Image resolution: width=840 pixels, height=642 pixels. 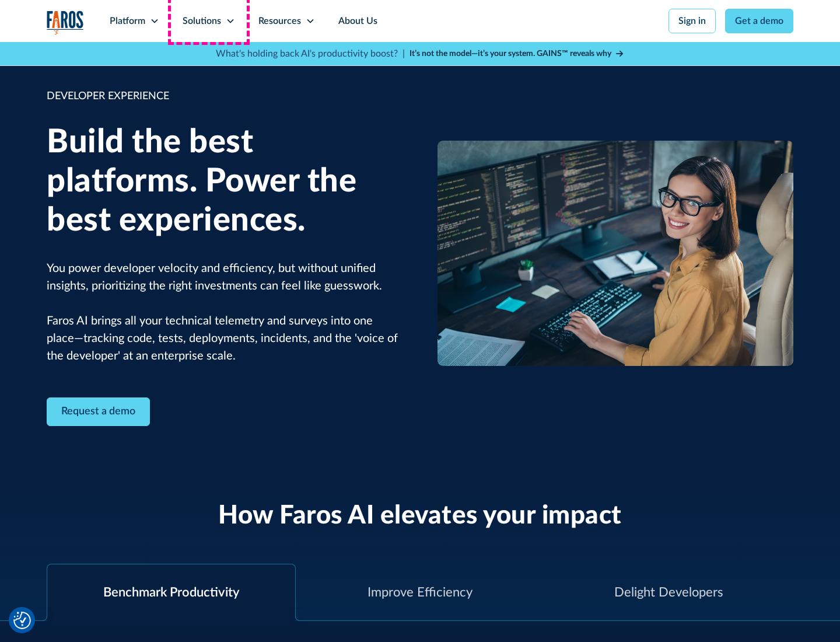 I want to click on a: Contact Modal, so click(x=98, y=411).